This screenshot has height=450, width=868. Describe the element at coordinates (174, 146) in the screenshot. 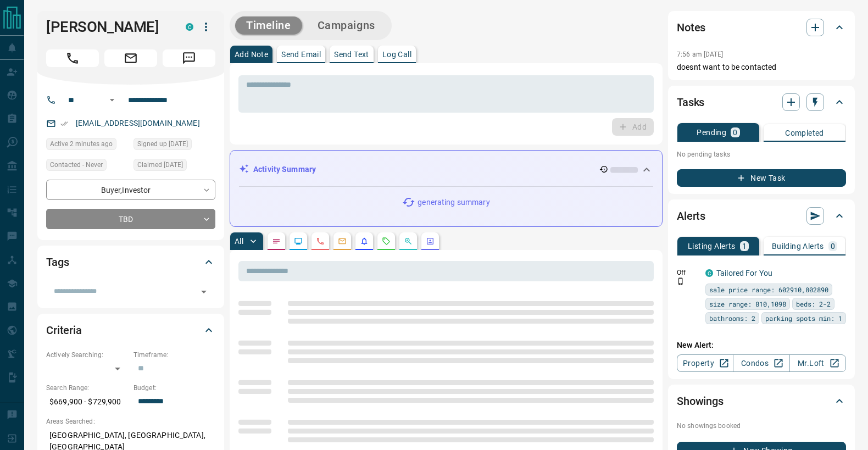

I see `div: Sun Dec 10 2017` at that location.